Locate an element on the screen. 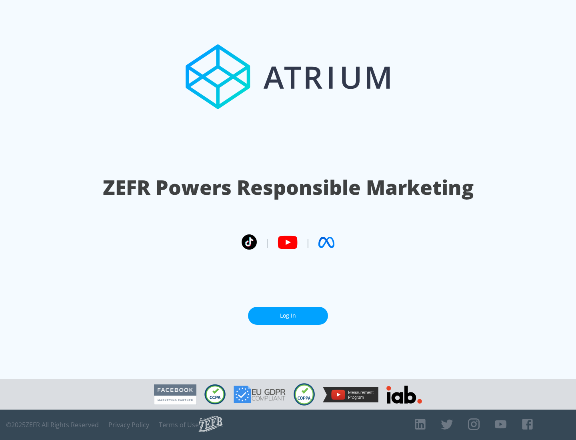 This screenshot has width=576, height=440. a: Privacy Policy is located at coordinates (129, 425).